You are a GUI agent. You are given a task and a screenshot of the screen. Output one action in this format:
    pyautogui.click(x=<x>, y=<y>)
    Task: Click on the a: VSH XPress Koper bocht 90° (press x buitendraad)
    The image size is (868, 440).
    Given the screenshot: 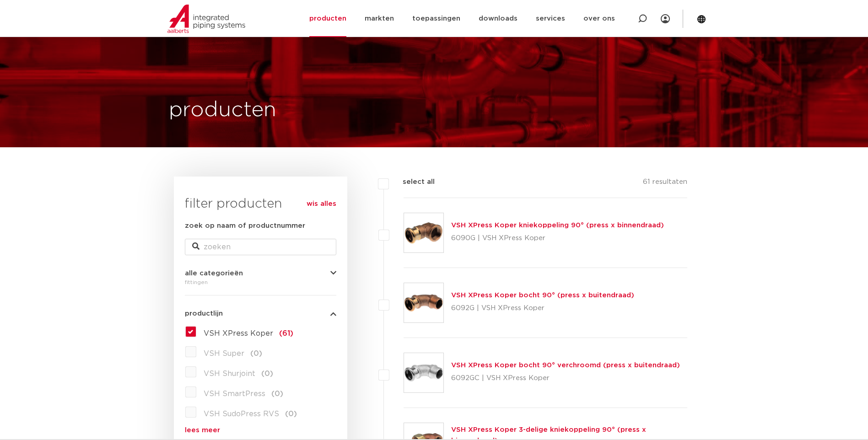 What is the action you would take?
    pyautogui.click(x=543, y=295)
    